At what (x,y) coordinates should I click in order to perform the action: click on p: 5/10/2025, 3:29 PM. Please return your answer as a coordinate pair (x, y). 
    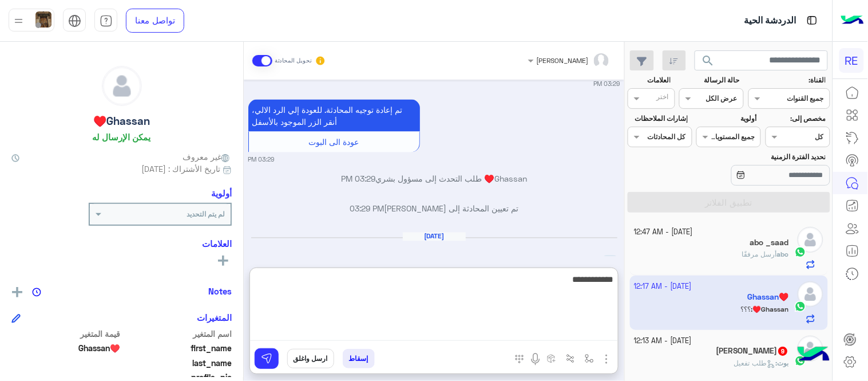
    Looking at the image, I should click on (334, 116).